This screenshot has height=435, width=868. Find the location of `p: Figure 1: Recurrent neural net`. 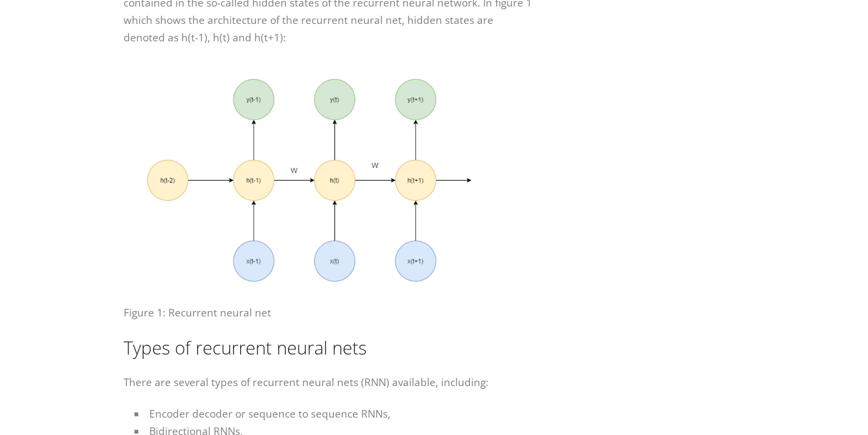

p: Figure 1: Recurrent neural net is located at coordinates (328, 313).